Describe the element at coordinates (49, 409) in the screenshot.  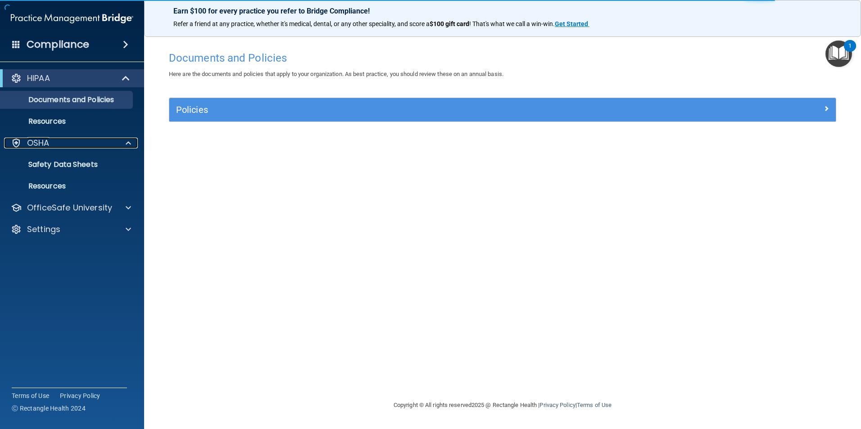
I see `span: Ⓒ Rectangle Health 2024` at that location.